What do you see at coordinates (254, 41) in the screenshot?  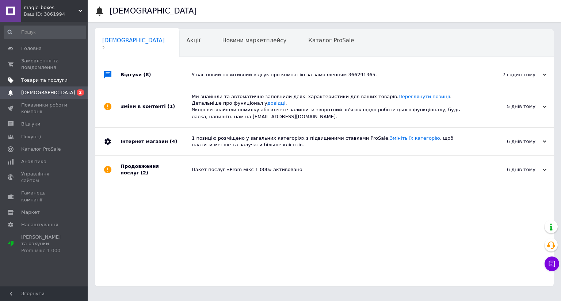 I see `span: Новини маркетплейсу` at bounding box center [254, 41].